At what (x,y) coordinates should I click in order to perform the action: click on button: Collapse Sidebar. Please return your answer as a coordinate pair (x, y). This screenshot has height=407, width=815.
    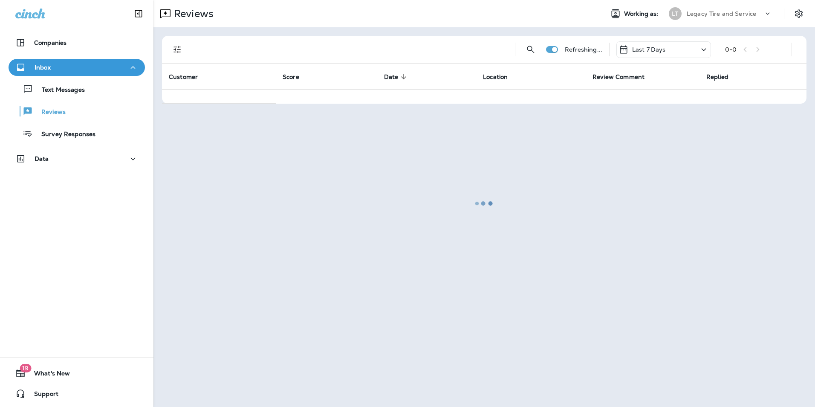
    Looking at the image, I should click on (139, 14).